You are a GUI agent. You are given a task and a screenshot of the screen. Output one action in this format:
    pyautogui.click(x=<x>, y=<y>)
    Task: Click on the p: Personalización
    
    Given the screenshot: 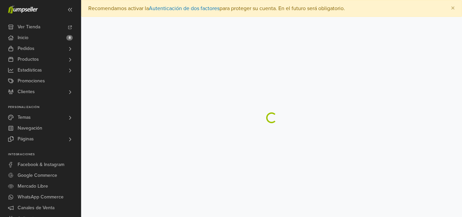 What is the action you would take?
    pyautogui.click(x=44, y=108)
    